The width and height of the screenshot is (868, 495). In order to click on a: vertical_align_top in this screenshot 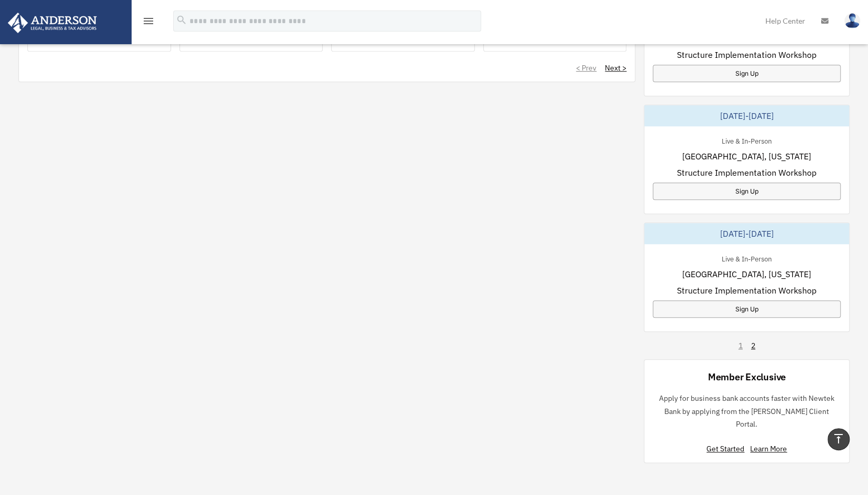, I will do `click(839, 439)`.